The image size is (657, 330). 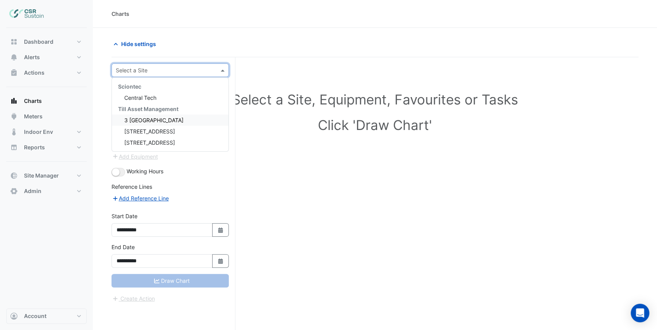 I want to click on app-icon: Actions, so click(x=14, y=73).